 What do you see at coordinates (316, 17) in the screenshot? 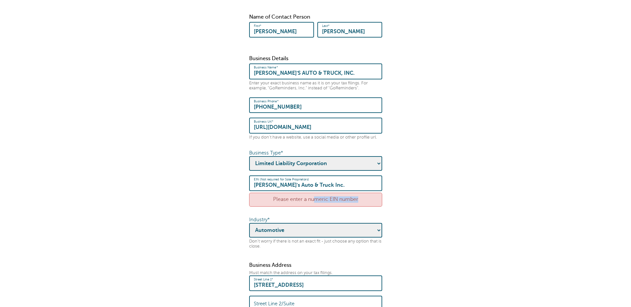
I see `p: Name of Contact Person` at bounding box center [316, 17].